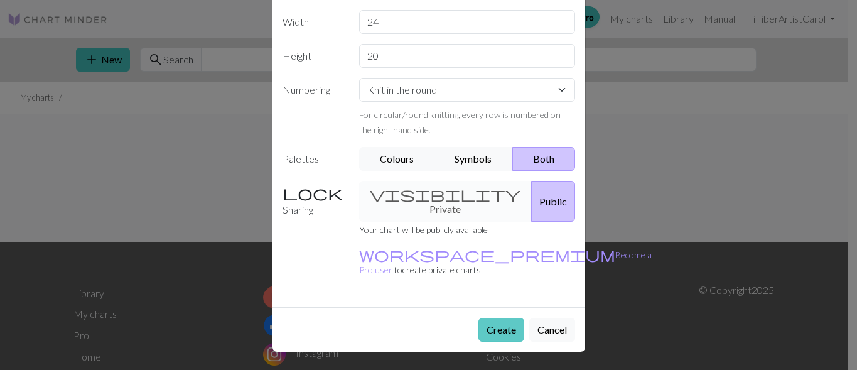 This screenshot has height=370, width=857. What do you see at coordinates (505, 262) in the screenshot?
I see `small: to create private charts` at bounding box center [505, 262].